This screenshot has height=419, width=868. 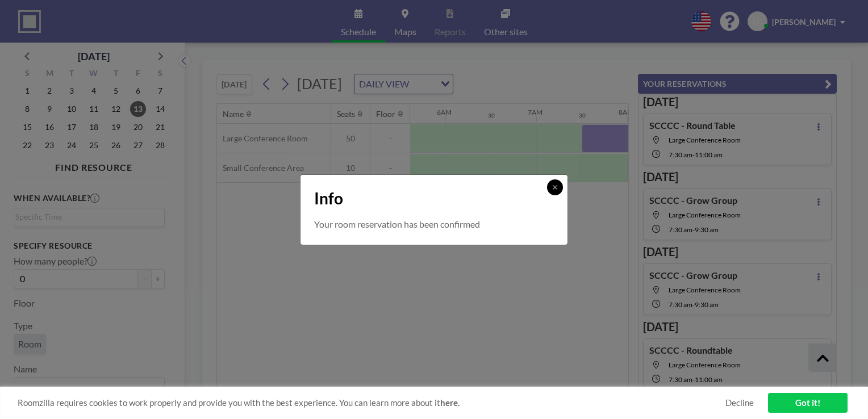 What do you see at coordinates (328, 198) in the screenshot?
I see `span: Info` at bounding box center [328, 198].